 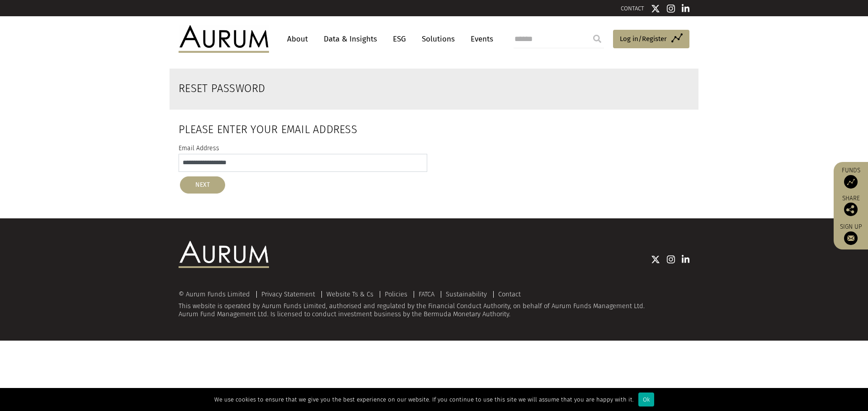 What do you see at coordinates (216, 295) in the screenshot?
I see `div: © Aurum Funds Limited` at bounding box center [216, 295].